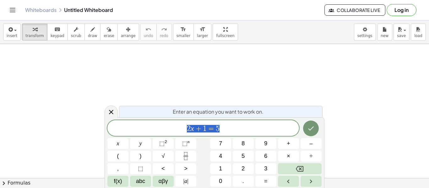  What do you see at coordinates (418, 32) in the screenshot?
I see `button: load` at bounding box center [418, 32].